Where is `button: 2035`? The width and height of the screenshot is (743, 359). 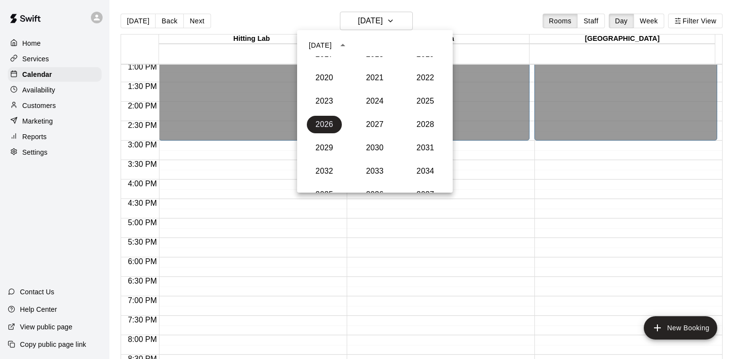
button: 2035 is located at coordinates (324, 195).